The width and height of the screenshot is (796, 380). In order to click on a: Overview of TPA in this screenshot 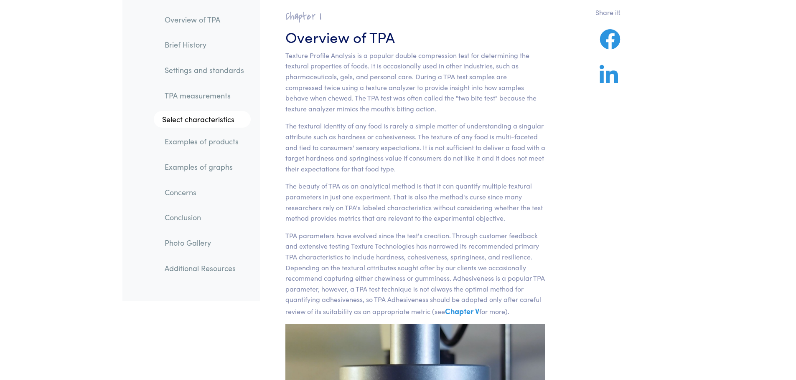, I will do `click(204, 20)`.